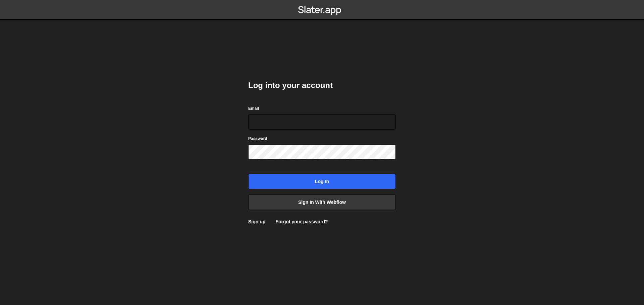 The width and height of the screenshot is (644, 305). Describe the element at coordinates (256, 222) in the screenshot. I see `a: Sign up` at that location.